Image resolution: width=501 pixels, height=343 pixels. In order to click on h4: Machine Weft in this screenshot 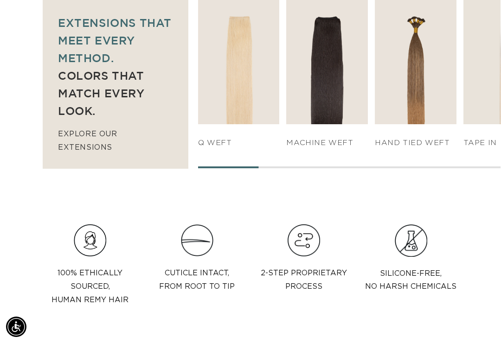, I will do `click(327, 143)`.